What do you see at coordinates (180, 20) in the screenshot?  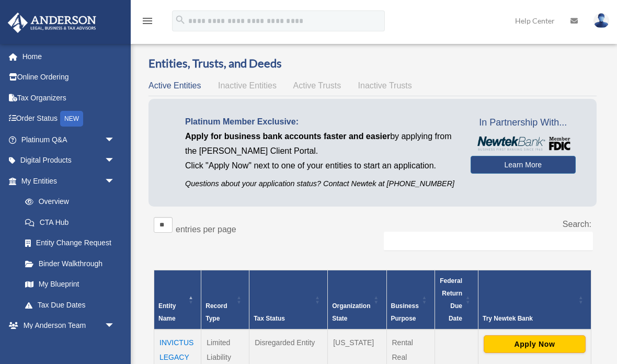 I see `i: search` at bounding box center [180, 20].